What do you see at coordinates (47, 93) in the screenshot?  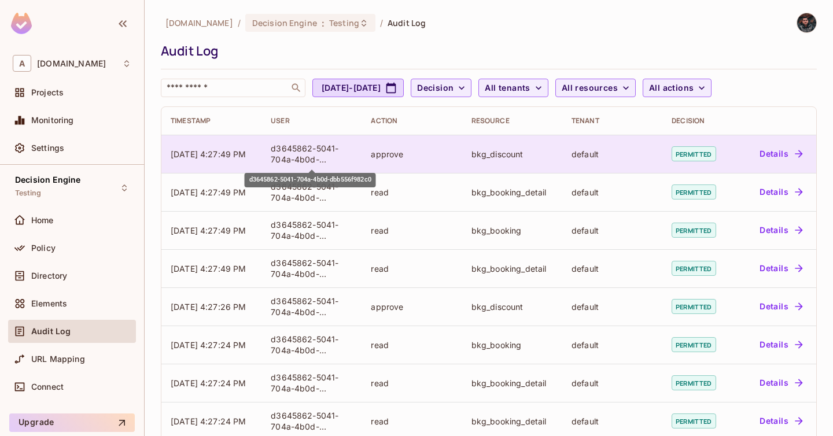 I see `span: Projects` at bounding box center [47, 93].